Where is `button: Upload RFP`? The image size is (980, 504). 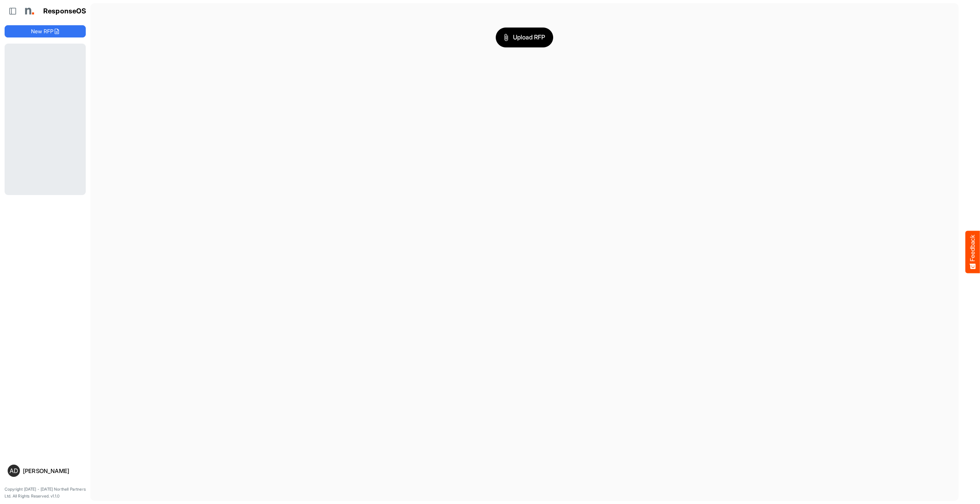
button: Upload RFP is located at coordinates (525, 38).